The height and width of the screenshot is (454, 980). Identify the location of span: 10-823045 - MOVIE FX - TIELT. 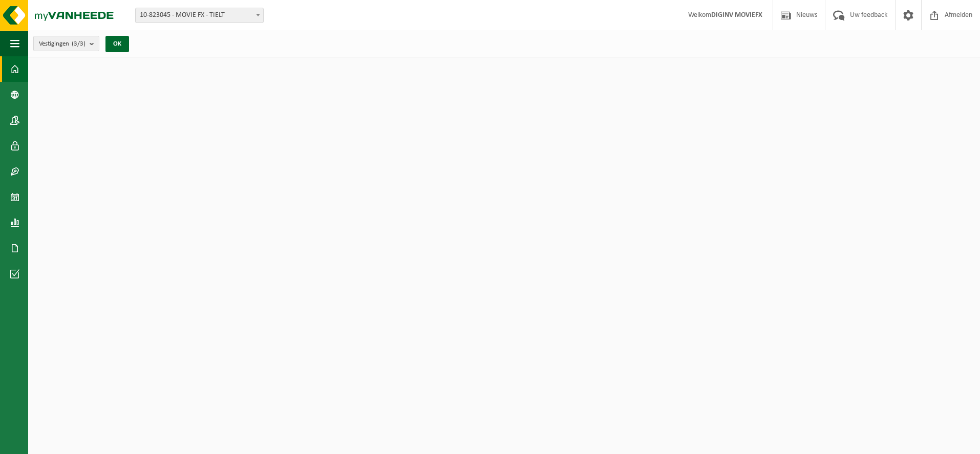
(199, 15).